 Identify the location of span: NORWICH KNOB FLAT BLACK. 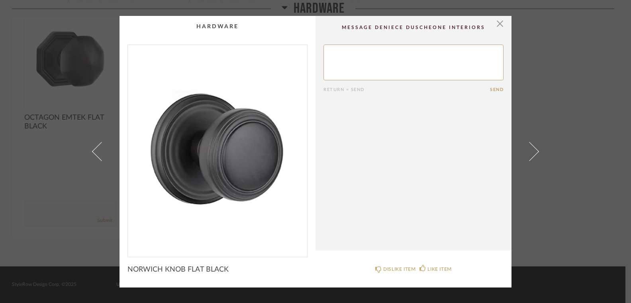
(178, 270).